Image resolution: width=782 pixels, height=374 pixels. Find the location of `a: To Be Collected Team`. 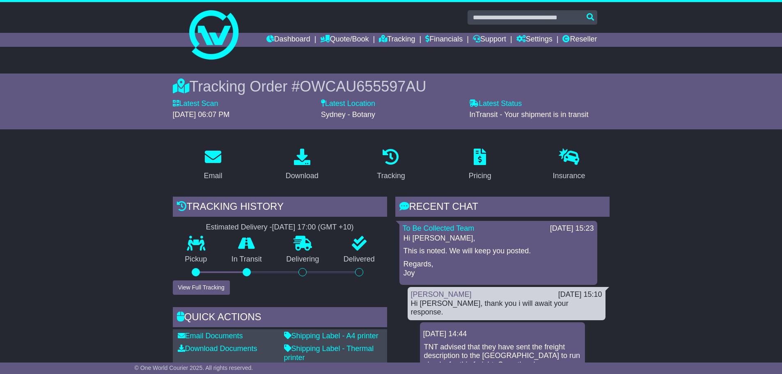

a: To Be Collected Team is located at coordinates (439, 228).